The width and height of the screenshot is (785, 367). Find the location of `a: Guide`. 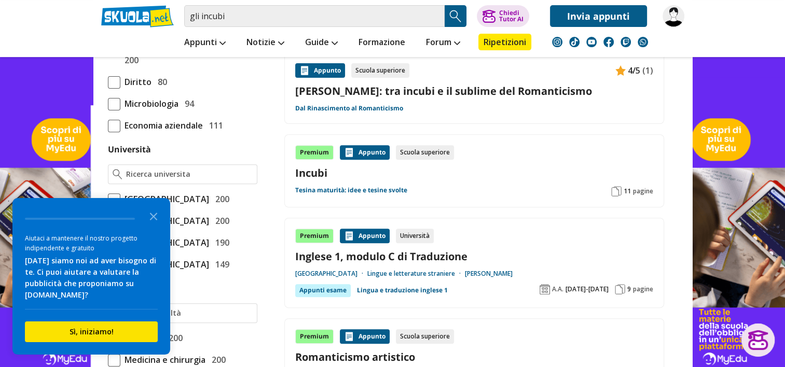

a: Guide is located at coordinates (321, 43).